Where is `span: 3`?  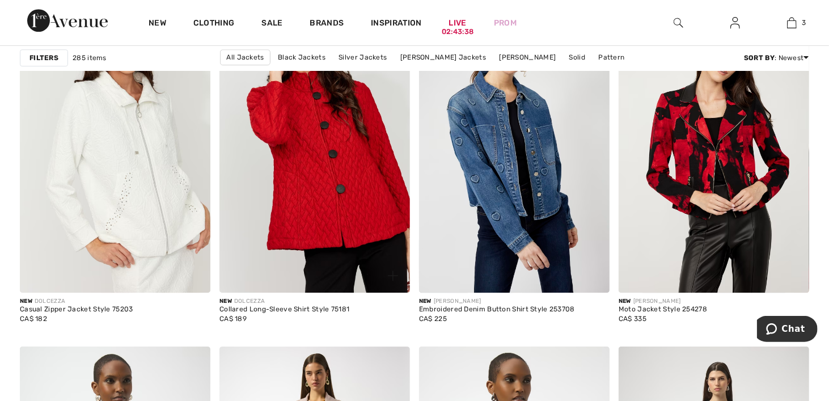
span: 3 is located at coordinates (804, 23).